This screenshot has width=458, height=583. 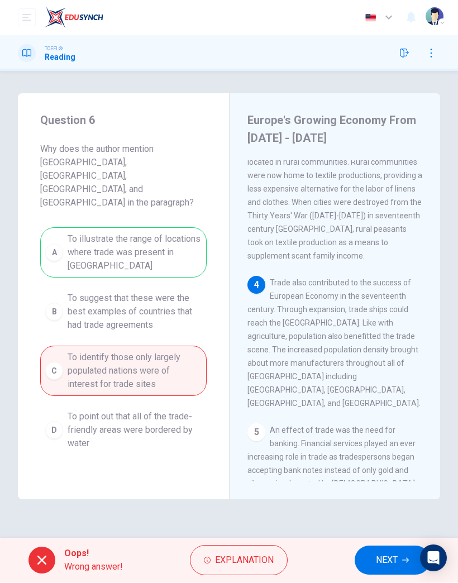 I want to click on img: EduSynch logo, so click(x=74, y=18).